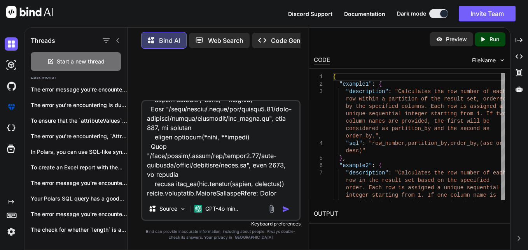 This screenshot has width=528, height=250. I want to click on span: Documentation, so click(365, 14).